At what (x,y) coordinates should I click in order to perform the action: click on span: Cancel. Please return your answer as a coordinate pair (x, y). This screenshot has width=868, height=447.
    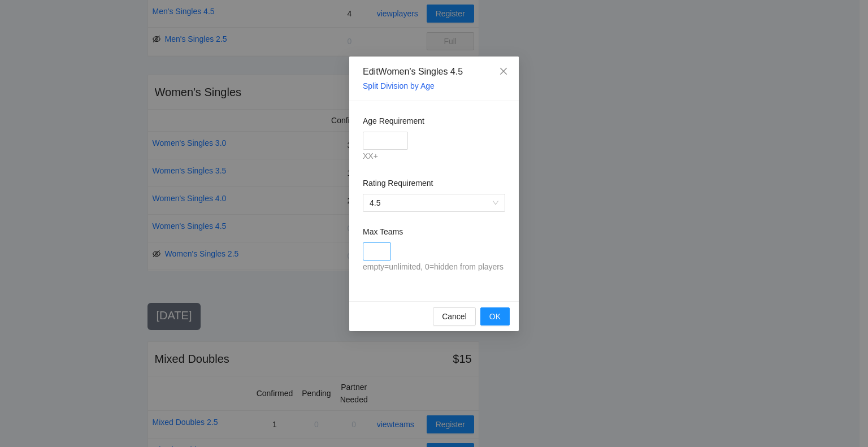
    Looking at the image, I should click on (454, 316).